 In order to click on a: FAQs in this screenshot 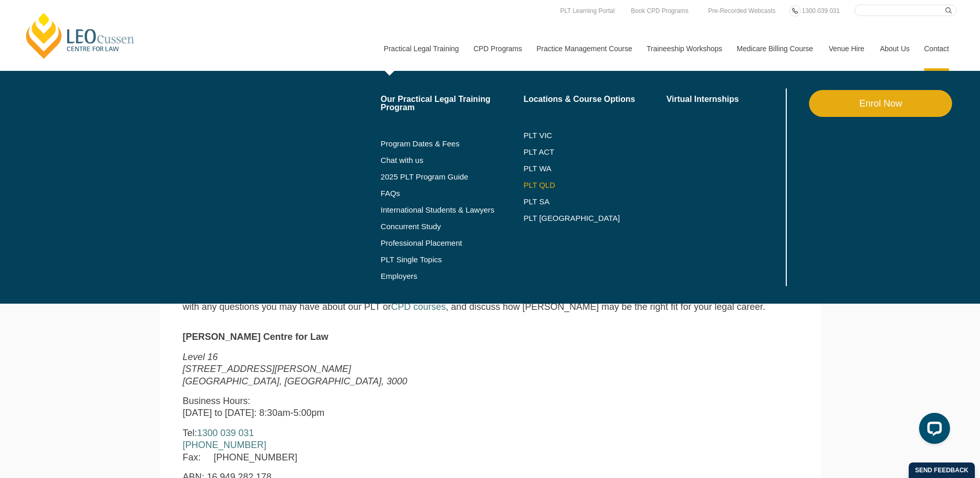, I will do `click(452, 193)`.